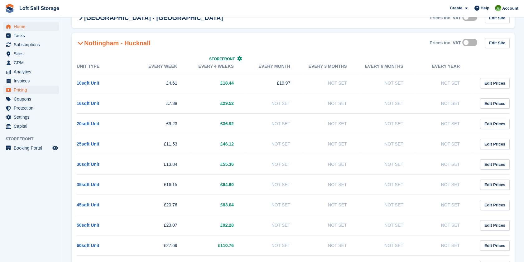  What do you see at coordinates (10, 8) in the screenshot?
I see `img: stora-icon-8386f47178a22dfd0bd8f6a31ec36ba5ce8667c1dd55bd0f319d3a0aa187defe.svg` at bounding box center [10, 8].